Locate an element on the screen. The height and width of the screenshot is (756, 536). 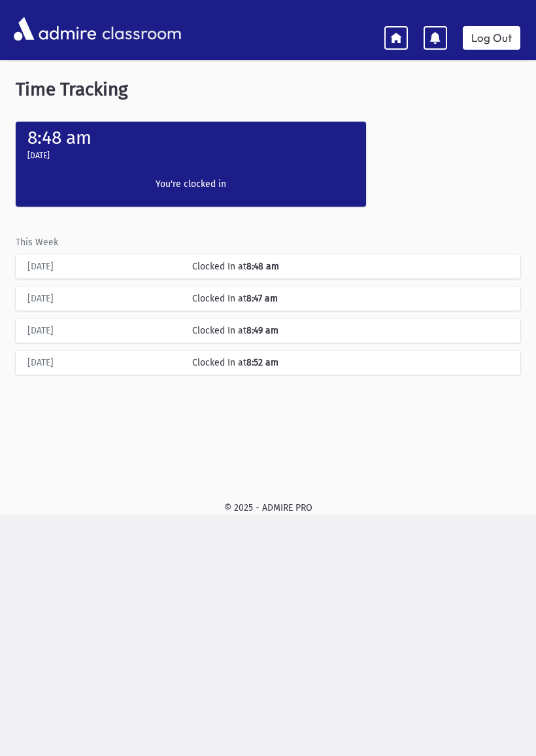
b: 8:49 am is located at coordinates (263, 330).